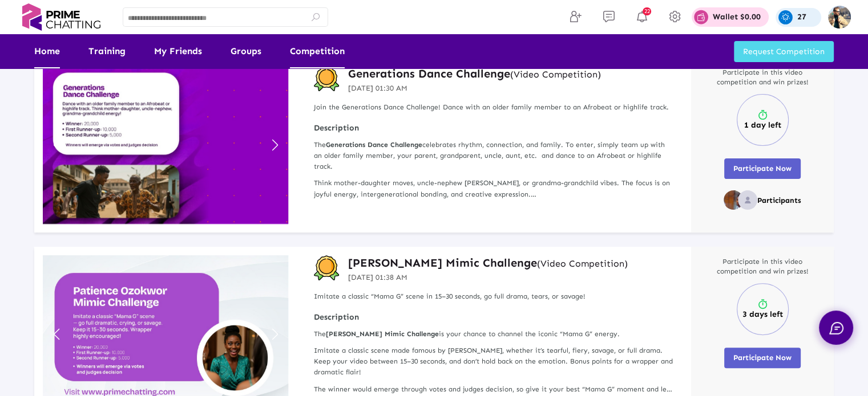 This screenshot has height=396, width=868. What do you see at coordinates (493, 334) in the screenshot?
I see `p: The is your chance to channel the iconic “Mama G” energy.` at bounding box center [493, 334].